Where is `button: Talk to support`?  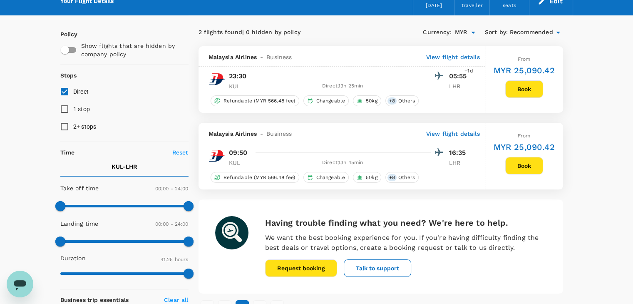
button: Talk to support is located at coordinates (378, 268).